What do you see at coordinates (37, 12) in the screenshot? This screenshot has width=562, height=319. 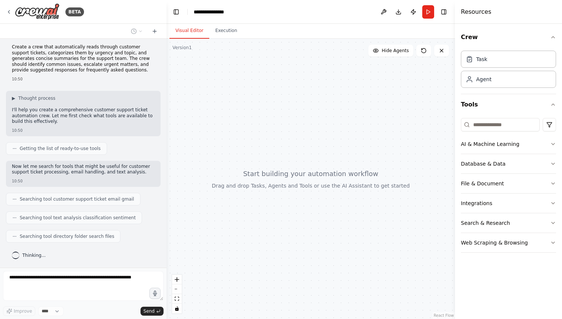 I see `img: Logo` at bounding box center [37, 12].